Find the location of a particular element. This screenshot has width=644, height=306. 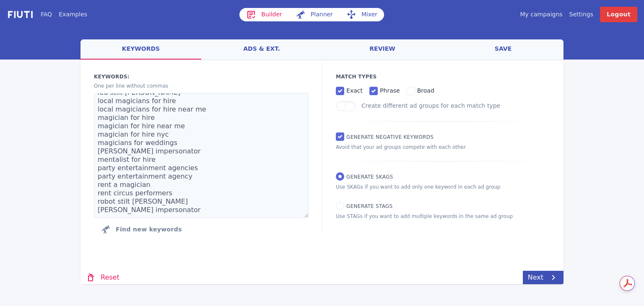

span: Generate SKAGs is located at coordinates (370, 177).